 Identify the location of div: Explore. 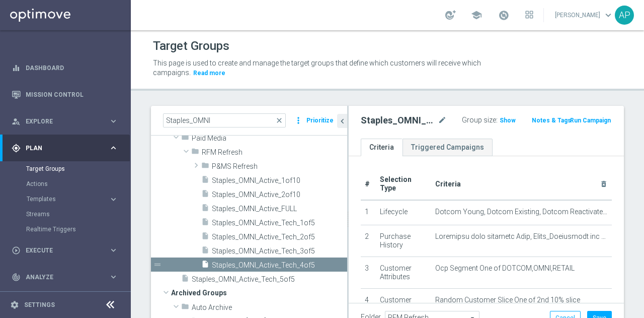
(60, 121).